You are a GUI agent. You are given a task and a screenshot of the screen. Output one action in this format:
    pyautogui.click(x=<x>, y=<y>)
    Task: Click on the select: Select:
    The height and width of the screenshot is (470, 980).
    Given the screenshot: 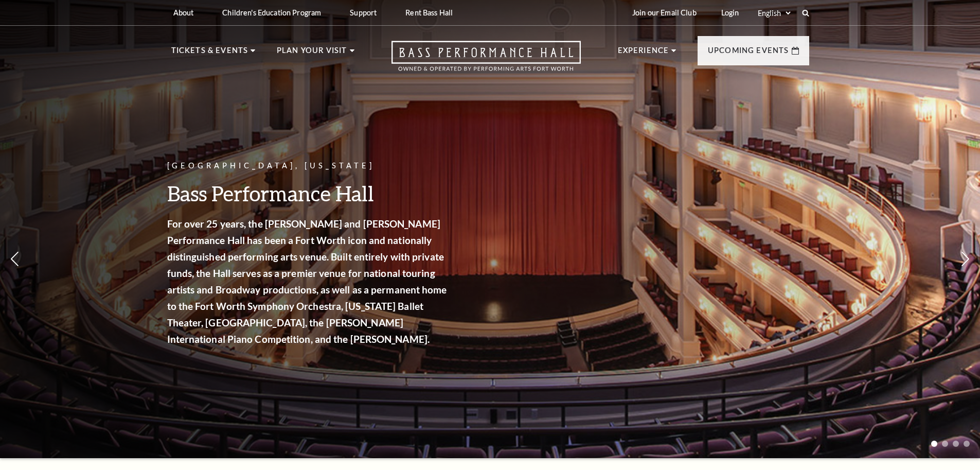 What is the action you would take?
    pyautogui.click(x=774, y=13)
    